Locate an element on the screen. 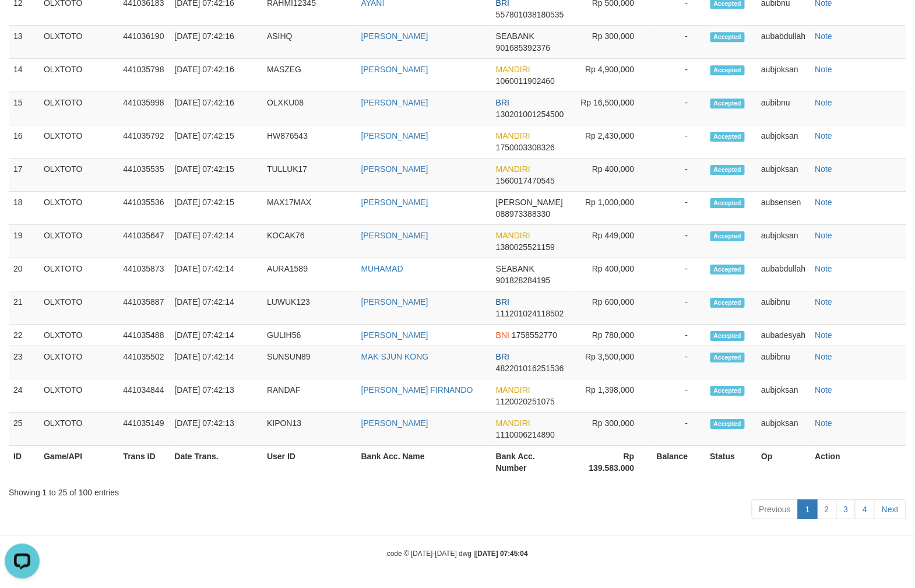 This screenshot has height=588, width=915. span: Copy 1560017470545 to clipboard is located at coordinates (525, 180).